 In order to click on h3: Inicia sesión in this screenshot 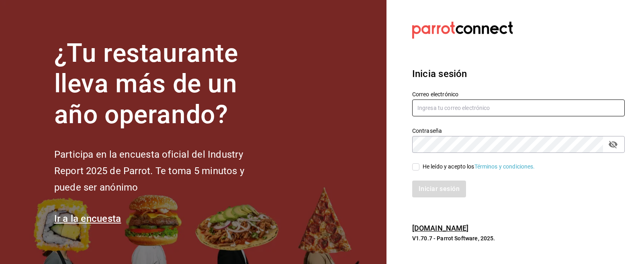, I will do `click(519, 74)`.